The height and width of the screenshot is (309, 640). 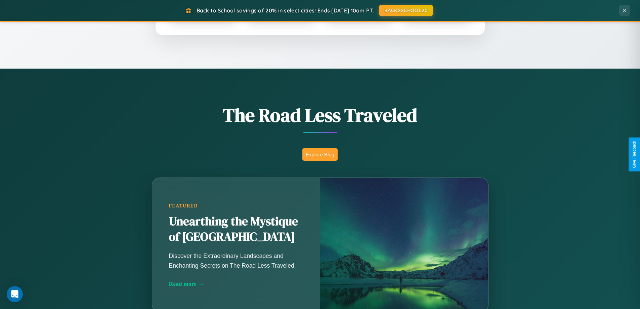 What do you see at coordinates (236, 260) in the screenshot?
I see `p: Discover the Extraordinary Landscapes and Enchanting Secrets on The Road Less Traveled.` at bounding box center [236, 260].